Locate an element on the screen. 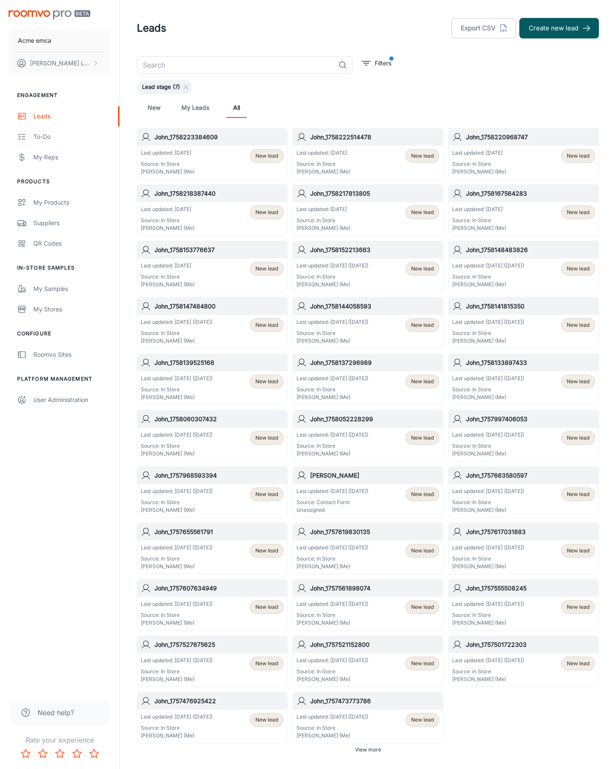  h1: Leads is located at coordinates (151, 28).